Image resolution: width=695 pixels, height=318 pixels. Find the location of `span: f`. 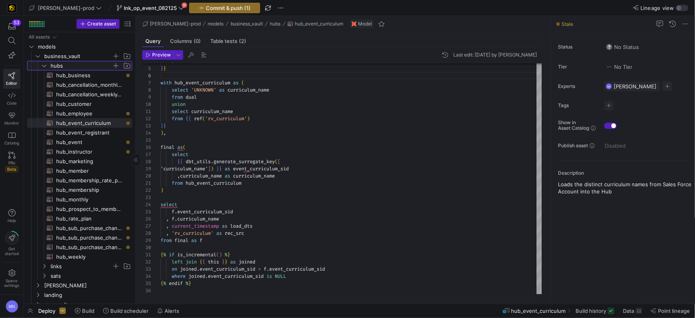

span: f is located at coordinates (201, 240).